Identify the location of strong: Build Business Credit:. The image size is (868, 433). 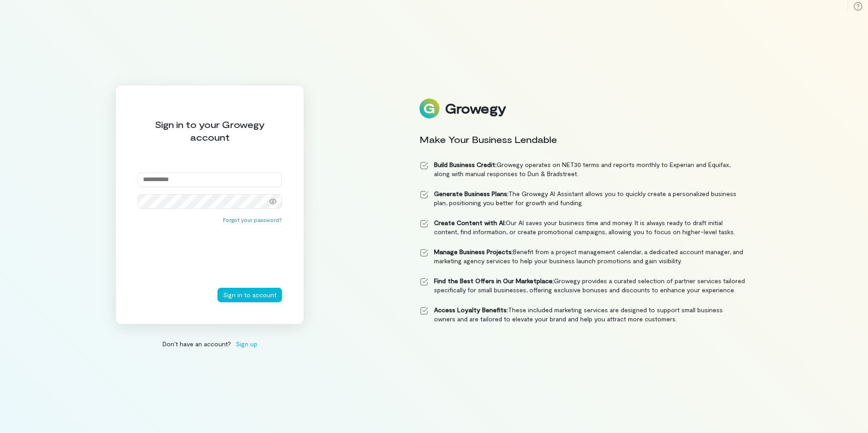
(465, 164).